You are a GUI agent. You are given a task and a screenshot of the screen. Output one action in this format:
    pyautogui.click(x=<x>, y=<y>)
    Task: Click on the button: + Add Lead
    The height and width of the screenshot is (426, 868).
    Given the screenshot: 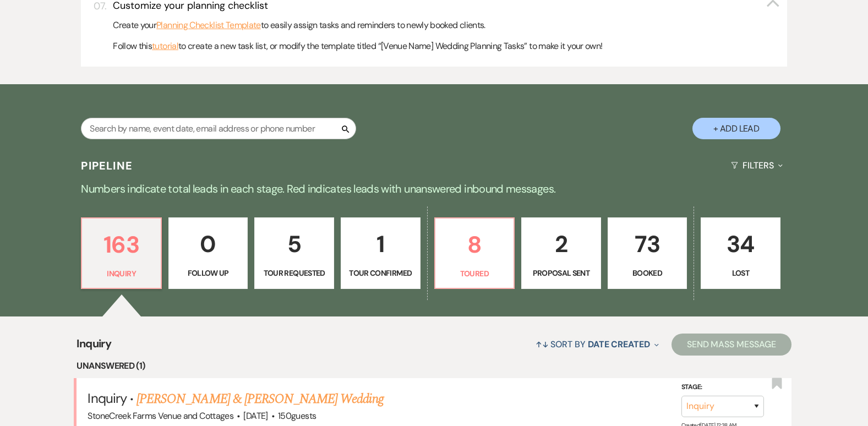 What is the action you would take?
    pyautogui.click(x=736, y=128)
    